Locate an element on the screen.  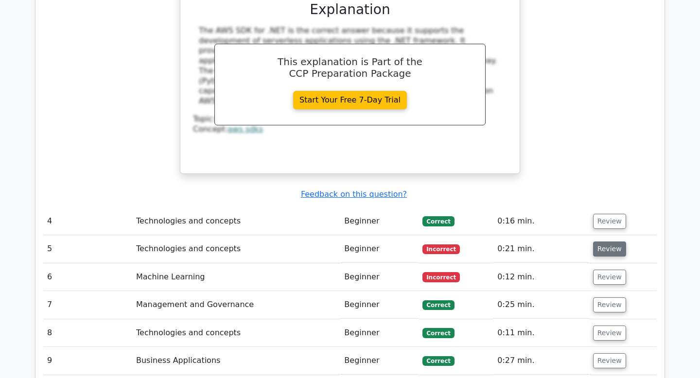
u: Feedback on this question? is located at coordinates (354, 194).